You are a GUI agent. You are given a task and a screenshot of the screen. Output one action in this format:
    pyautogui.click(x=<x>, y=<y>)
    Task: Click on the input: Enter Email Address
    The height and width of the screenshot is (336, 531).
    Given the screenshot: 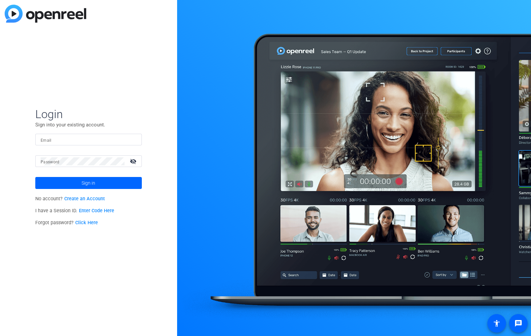 What is the action you would take?
    pyautogui.click(x=89, y=140)
    